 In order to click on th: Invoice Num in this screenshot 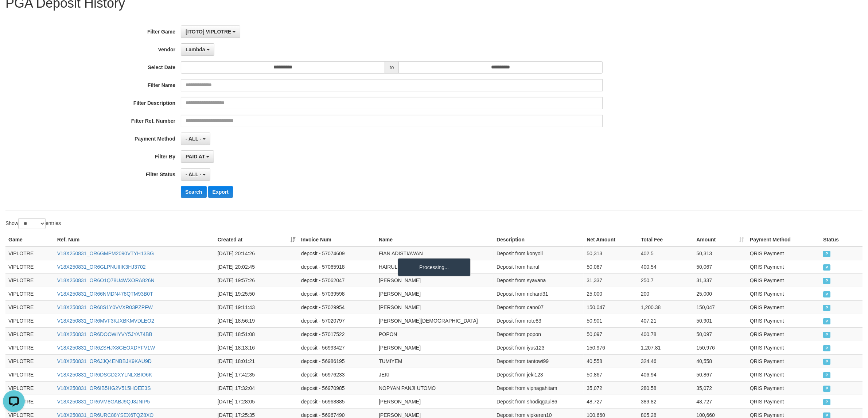, I will do `click(336, 240)`.